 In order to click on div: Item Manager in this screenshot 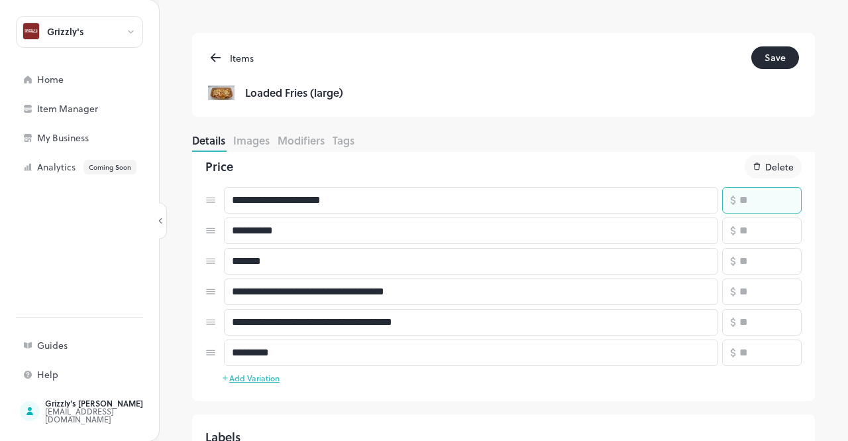, I will do `click(103, 109)`.